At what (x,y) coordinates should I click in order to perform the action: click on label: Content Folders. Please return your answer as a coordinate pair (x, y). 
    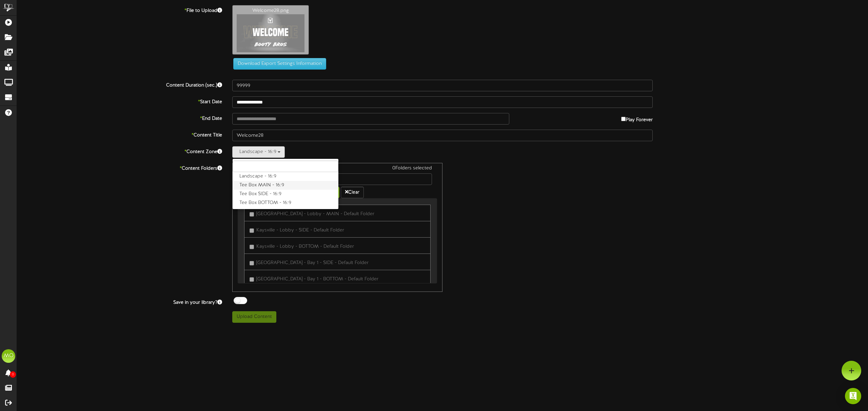
    Looking at the image, I should click on (119, 167).